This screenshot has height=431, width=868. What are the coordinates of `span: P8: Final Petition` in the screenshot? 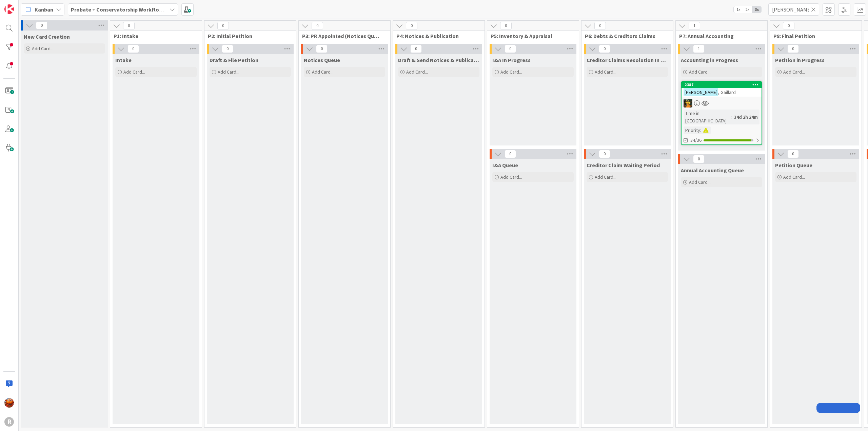 It's located at (813, 36).